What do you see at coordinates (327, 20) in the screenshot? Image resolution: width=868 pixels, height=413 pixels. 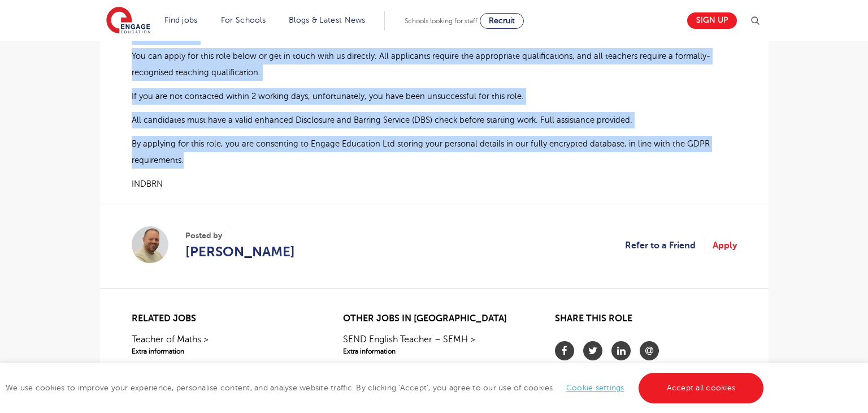 I see `a: Blogs & Latest News` at bounding box center [327, 20].